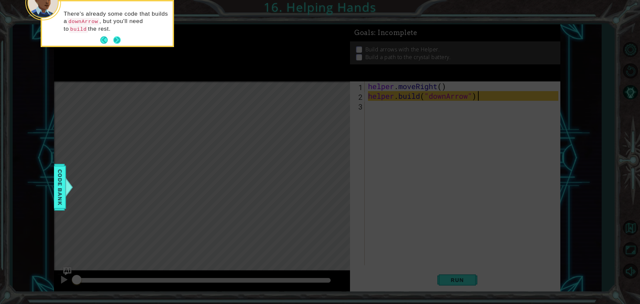  Describe the element at coordinates (116, 22) in the screenshot. I see `p: There's already some code that builds a , but you'll need to the rest.` at that location.